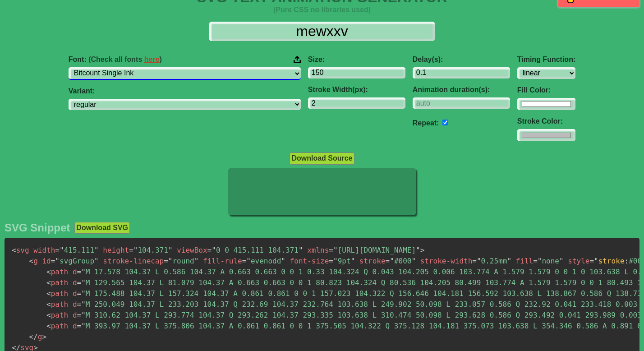 This screenshot has width=644, height=351. I want to click on span: 415.111, so click(77, 250).